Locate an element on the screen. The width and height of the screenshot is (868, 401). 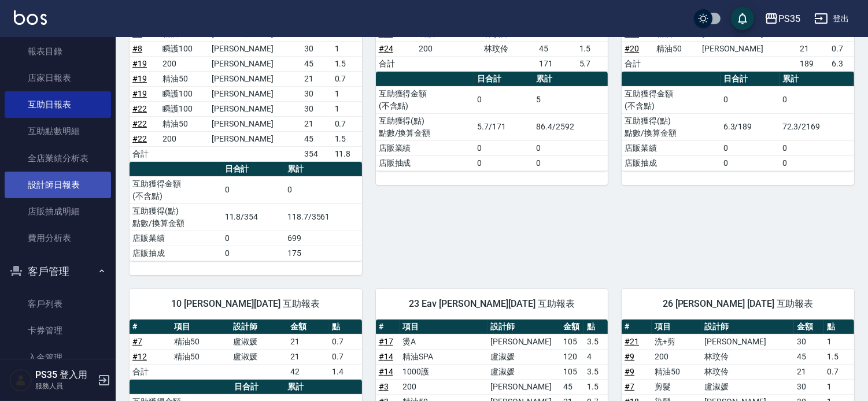
td: 1 is located at coordinates (839, 342).